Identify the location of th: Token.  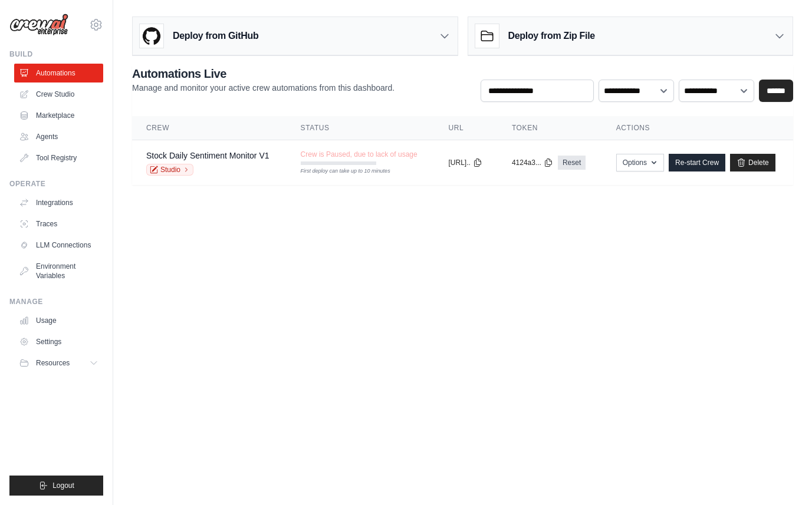
(549, 128).